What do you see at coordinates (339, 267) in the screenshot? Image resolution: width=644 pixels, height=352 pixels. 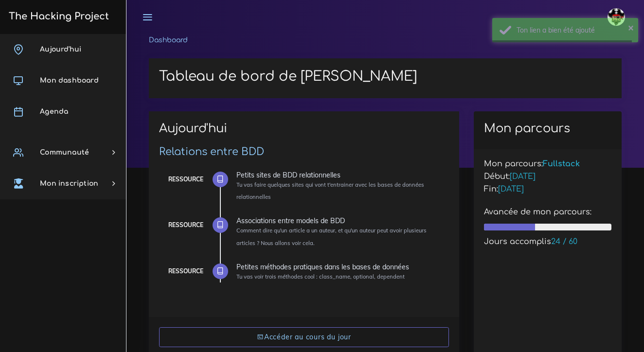 I see `div: Petites méthodes pratiques dans les bases de données` at bounding box center [339, 267].